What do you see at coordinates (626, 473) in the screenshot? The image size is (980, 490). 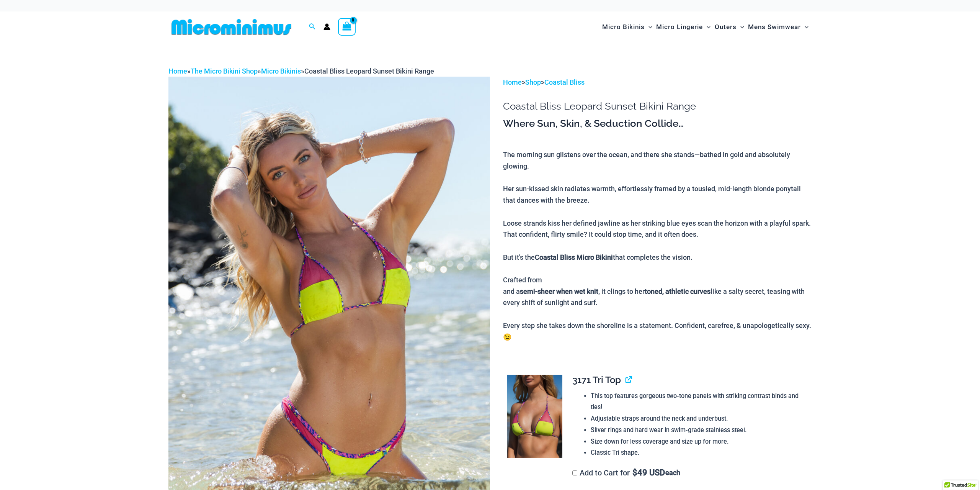 I see `label: Add to Cart for` at bounding box center [626, 473].